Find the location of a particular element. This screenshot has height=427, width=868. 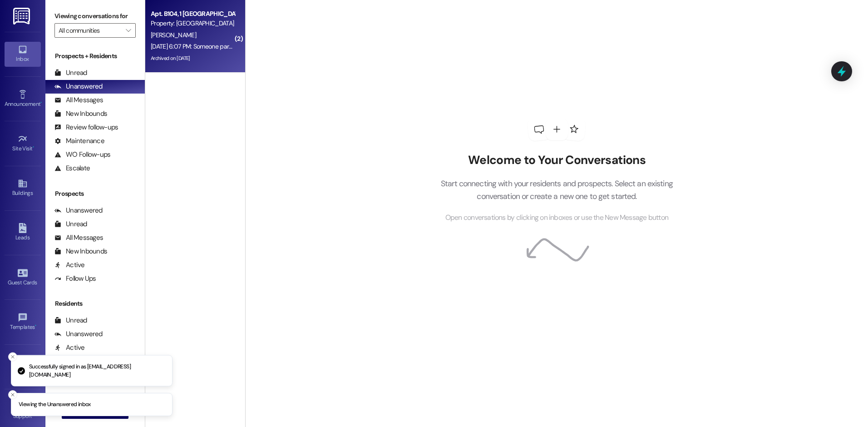

p: Viewing the Unanswered inbox is located at coordinates (55, 405).